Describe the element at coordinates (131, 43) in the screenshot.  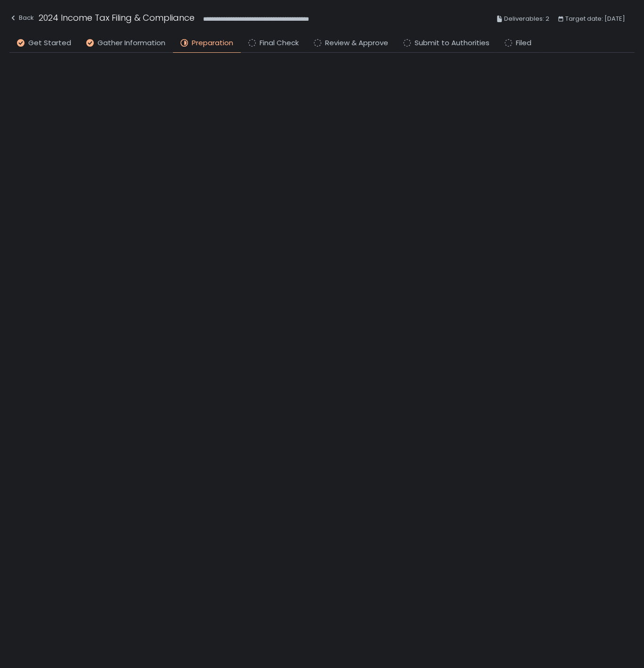
I see `span: Gather Information` at that location.